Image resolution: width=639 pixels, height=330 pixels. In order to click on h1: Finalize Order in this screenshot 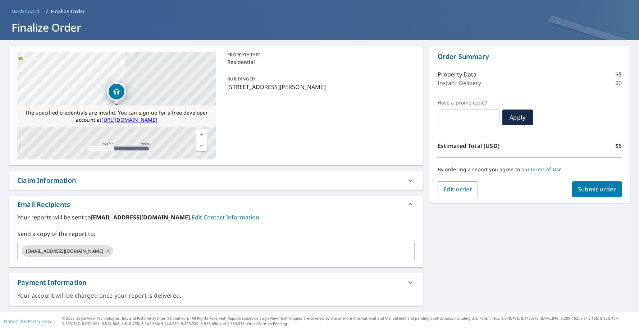, I will do `click(319, 27)`.